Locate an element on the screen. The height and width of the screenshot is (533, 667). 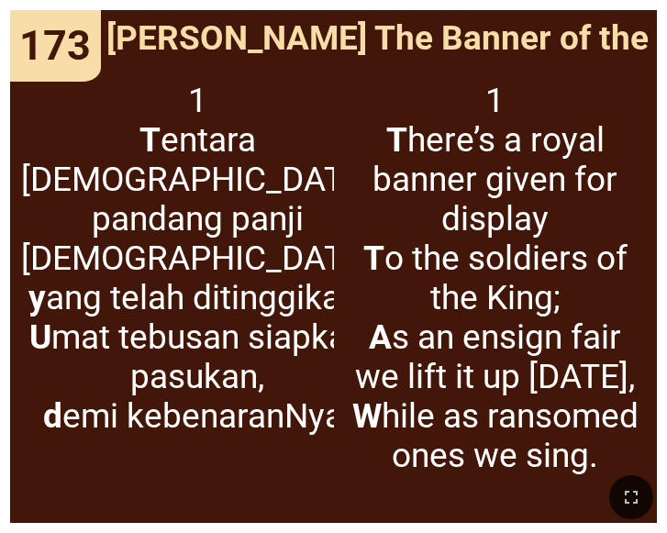
b: U is located at coordinates (40, 337).